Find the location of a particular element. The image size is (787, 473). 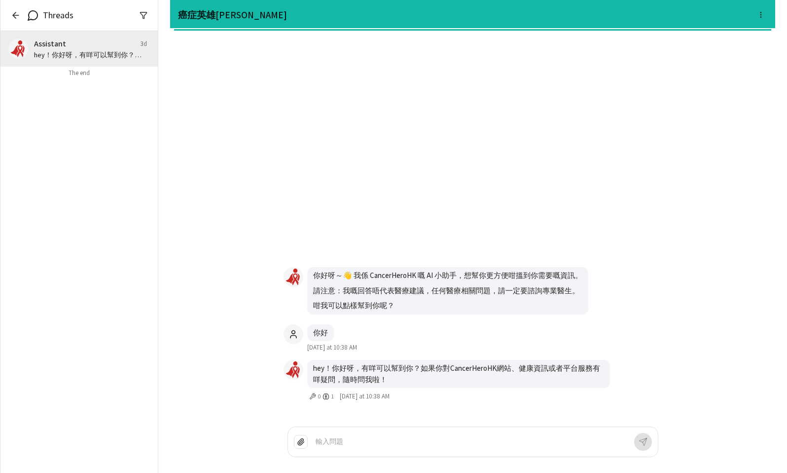

span: 3d is located at coordinates (144, 44).